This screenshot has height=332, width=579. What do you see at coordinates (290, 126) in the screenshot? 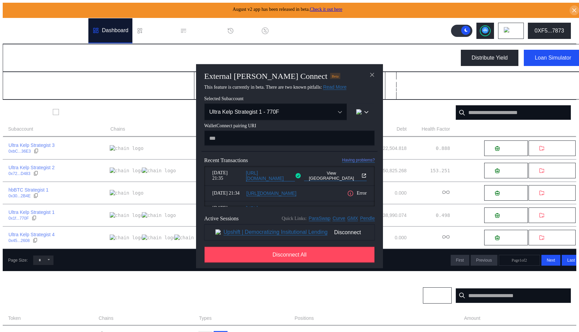
I see `span: WalletConnect pairing URI` at bounding box center [290, 126].